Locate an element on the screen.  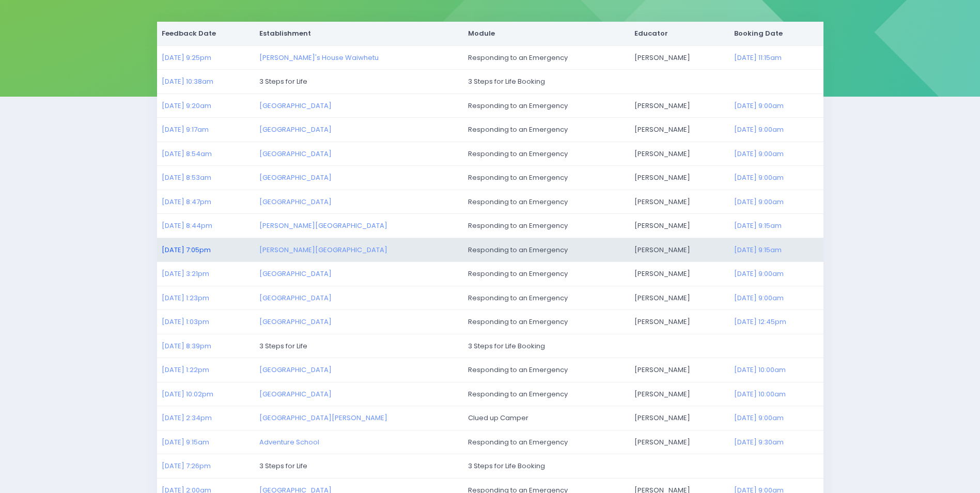
th: Educator is located at coordinates (679, 34).